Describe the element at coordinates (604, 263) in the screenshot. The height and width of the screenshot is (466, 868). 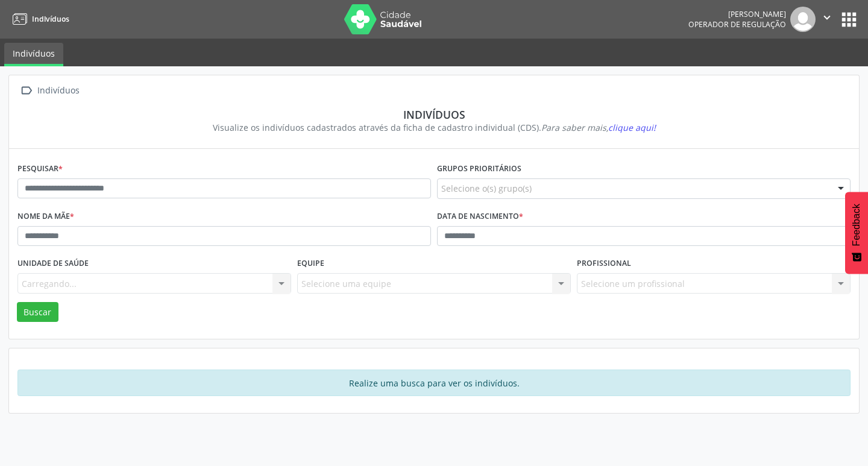
I see `label: Profissional` at that location.